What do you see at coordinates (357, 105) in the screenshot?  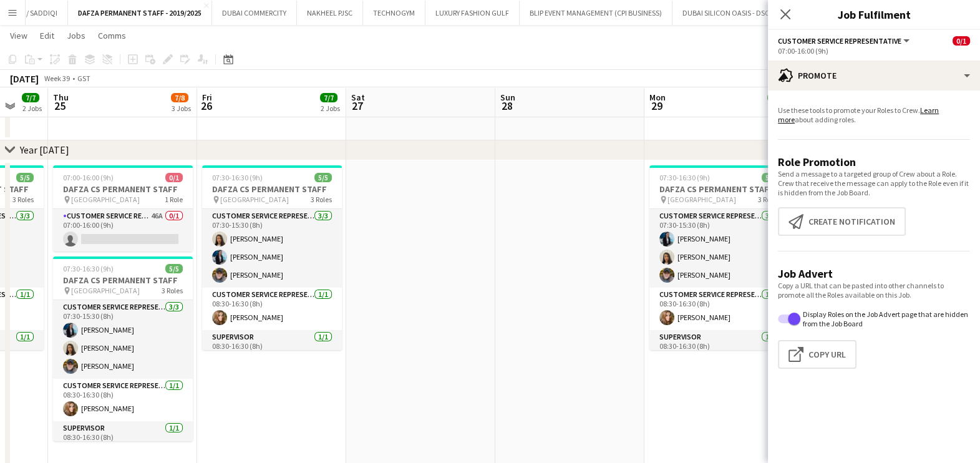 I see `span: 27` at bounding box center [357, 105].